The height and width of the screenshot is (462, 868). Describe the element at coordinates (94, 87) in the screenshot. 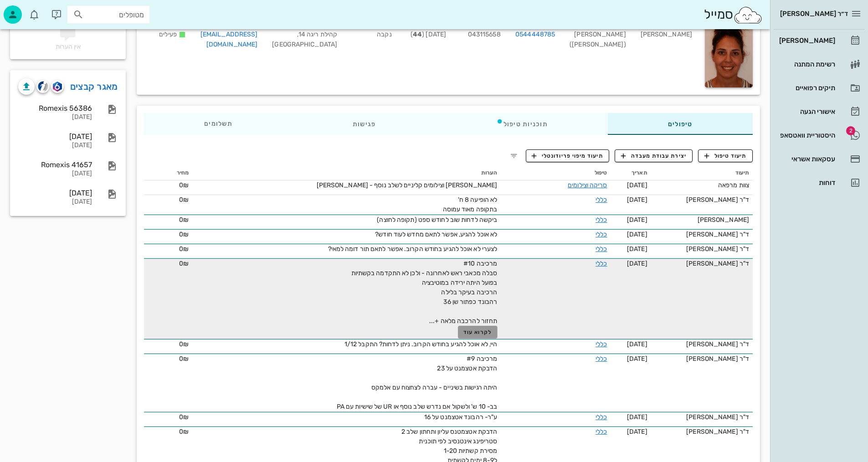

I see `a: מאגר קבצים` at that location.